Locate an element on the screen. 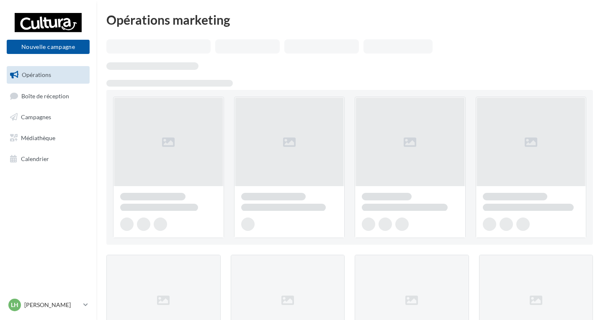  a: Opérations is located at coordinates (48, 75).